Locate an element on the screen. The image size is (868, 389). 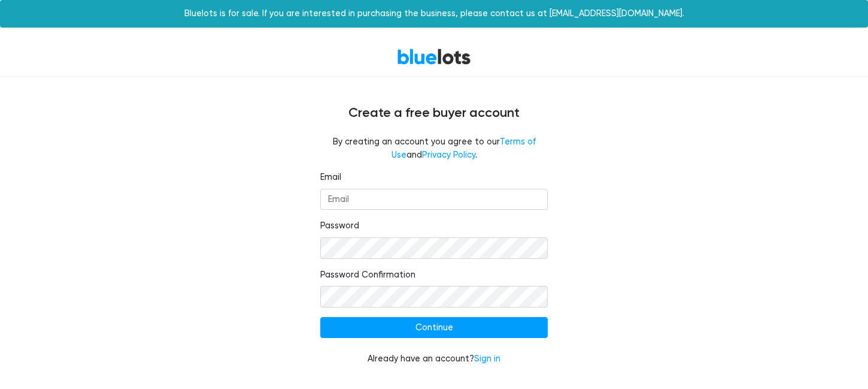
label: Password is located at coordinates (339, 226).